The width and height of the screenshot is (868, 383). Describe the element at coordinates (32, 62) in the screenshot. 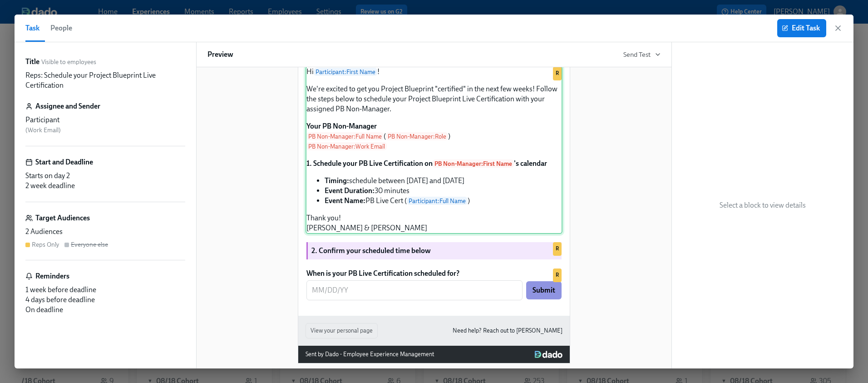

I see `label: Title` at that location.